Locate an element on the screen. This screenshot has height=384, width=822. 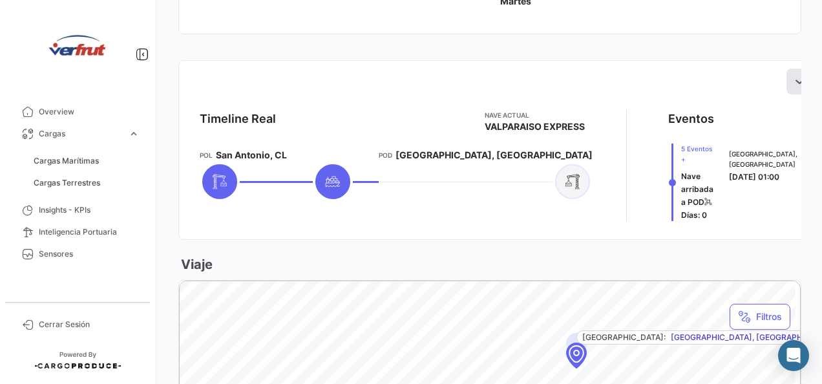
span: Overview is located at coordinates (89, 112).